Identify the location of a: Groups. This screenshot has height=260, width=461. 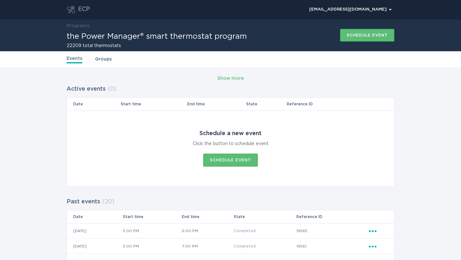
(103, 59).